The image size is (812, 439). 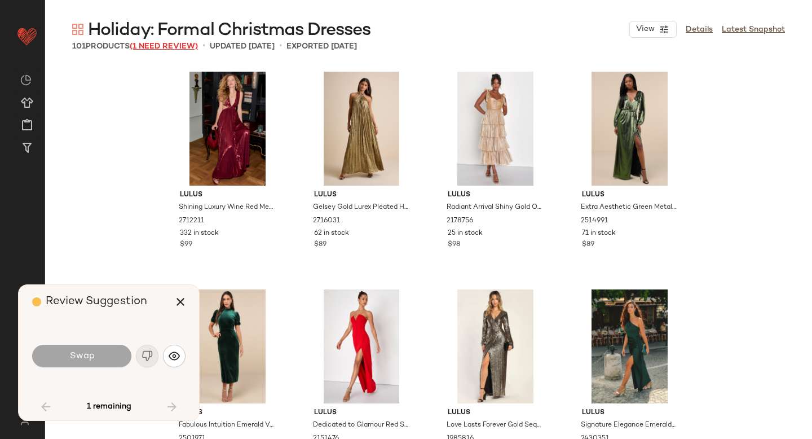 What do you see at coordinates (109, 407) in the screenshot?
I see `span: 1 remaining` at bounding box center [109, 407].